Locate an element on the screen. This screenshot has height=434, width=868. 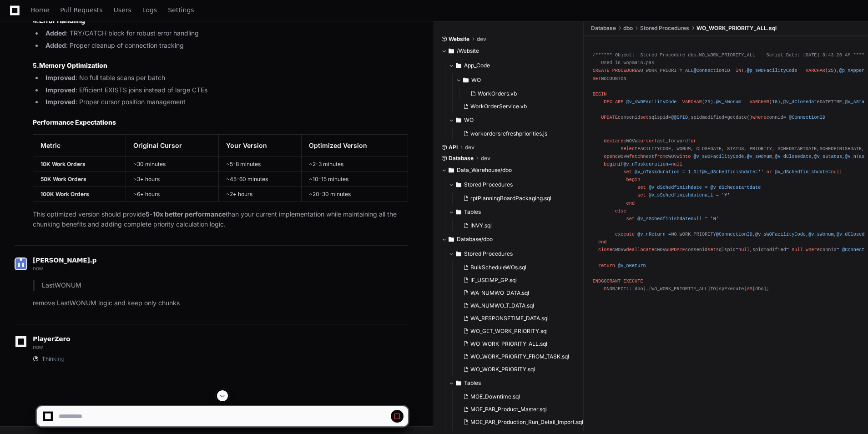
span: -- Used in wopmain.pas is located at coordinates (624, 63).